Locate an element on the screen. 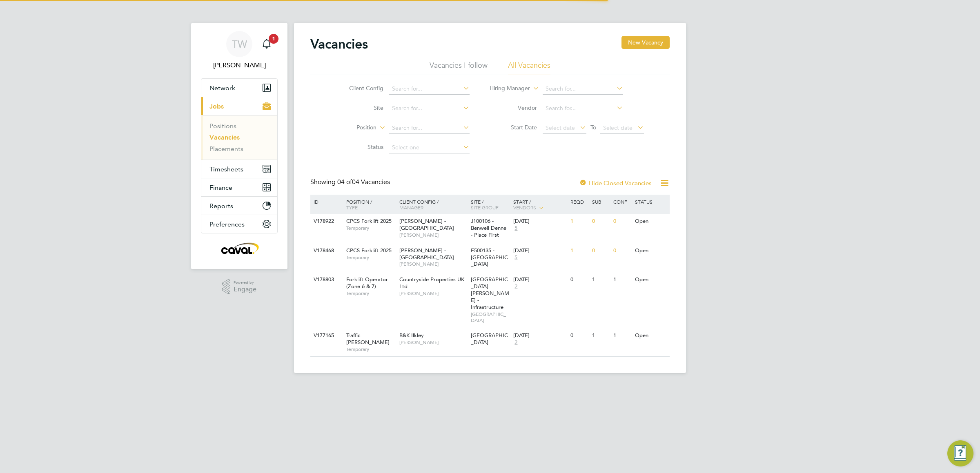 The image size is (980, 473). a: 1 is located at coordinates (266, 44).